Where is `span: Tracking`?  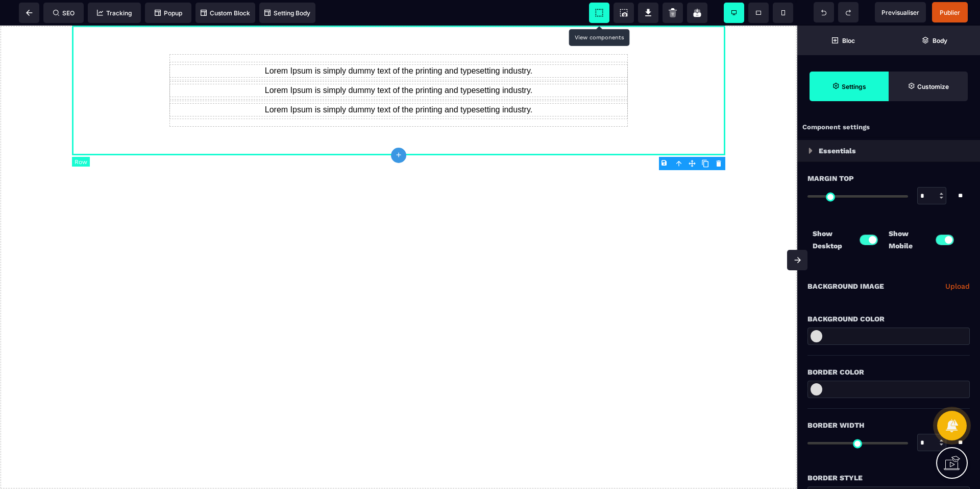 span: Tracking is located at coordinates (114, 13).